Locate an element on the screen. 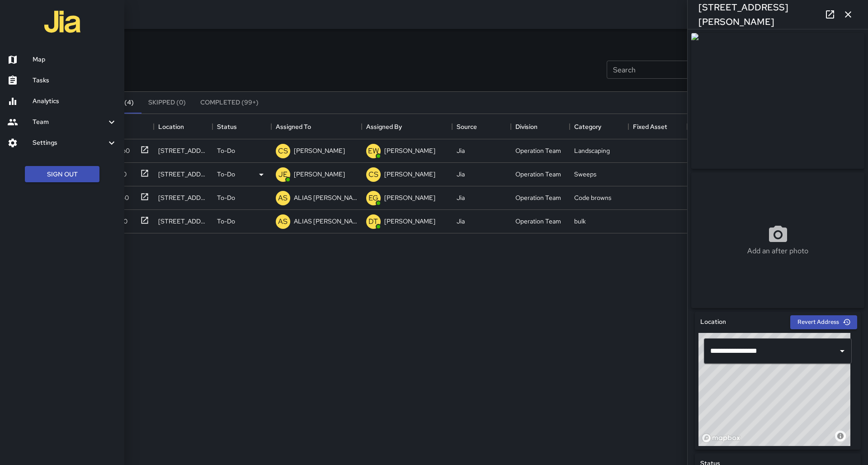 Image resolution: width=868 pixels, height=465 pixels. h6: Tasks is located at coordinates (75, 81).